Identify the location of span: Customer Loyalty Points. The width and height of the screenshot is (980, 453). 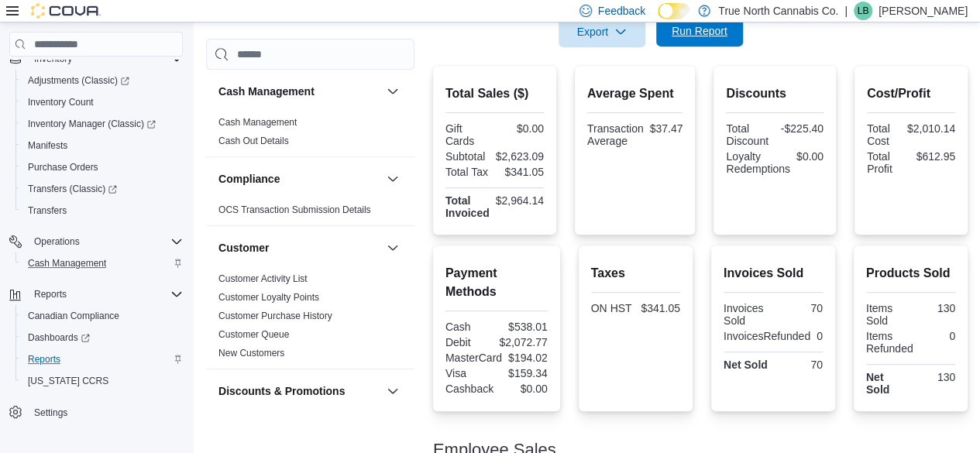
(269, 298).